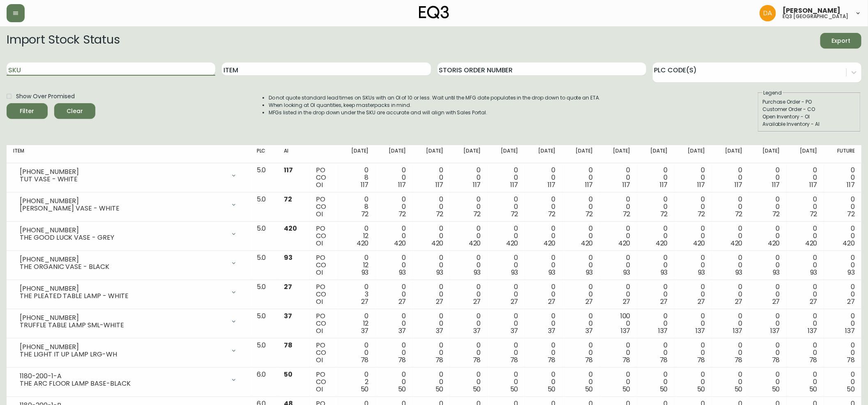  I want to click on div: 0 12, so click(357, 265).